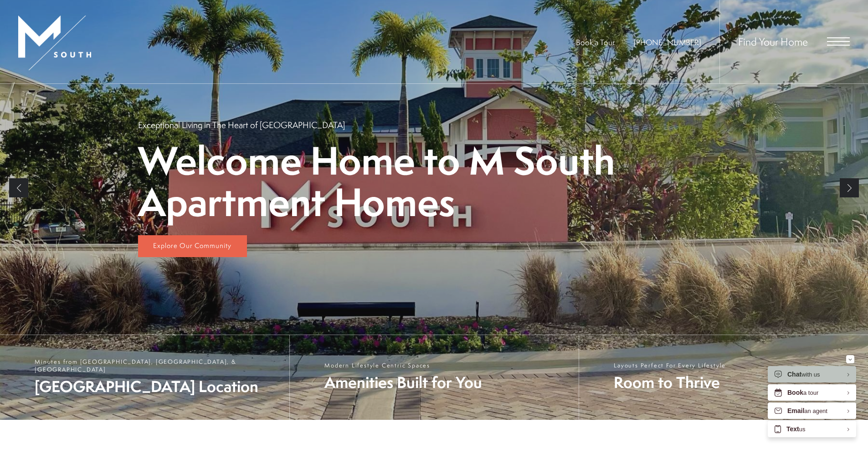 This screenshot has height=470, width=868. What do you see at coordinates (595, 42) in the screenshot?
I see `a: Book a Tour` at bounding box center [595, 42].